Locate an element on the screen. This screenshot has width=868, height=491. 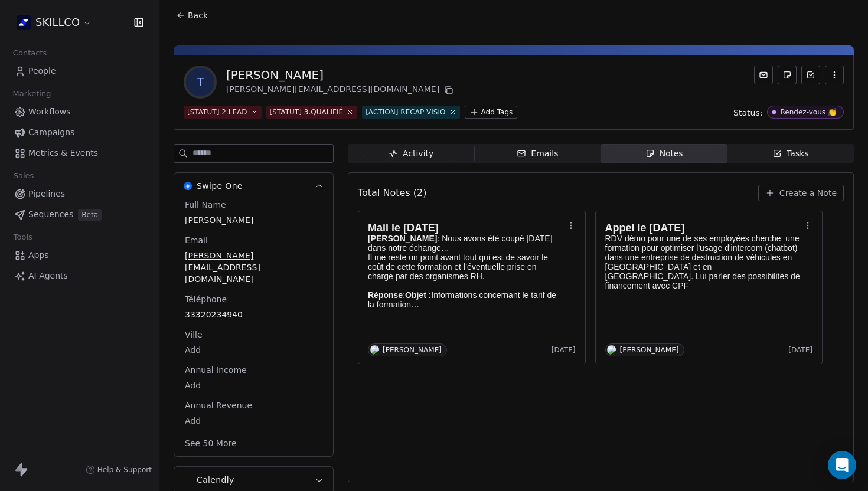
span: Help & Support is located at coordinates (125, 470).